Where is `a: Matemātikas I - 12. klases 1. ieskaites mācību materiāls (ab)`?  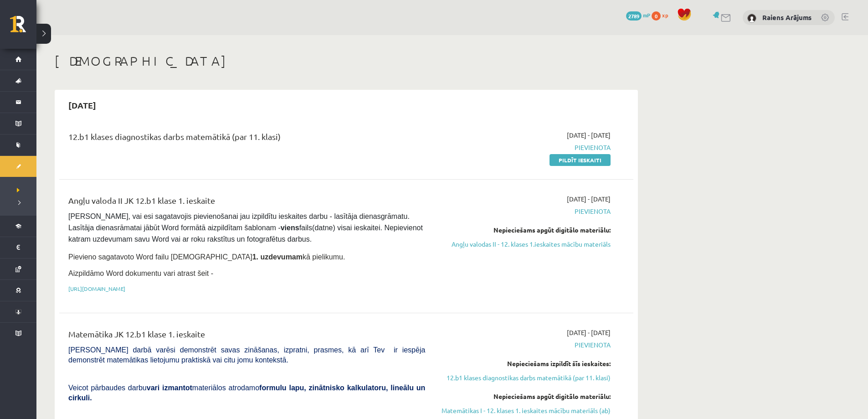
a: Matemātikas I - 12. klases 1. ieskaites mācību materiāls (ab) is located at coordinates (525, 410).